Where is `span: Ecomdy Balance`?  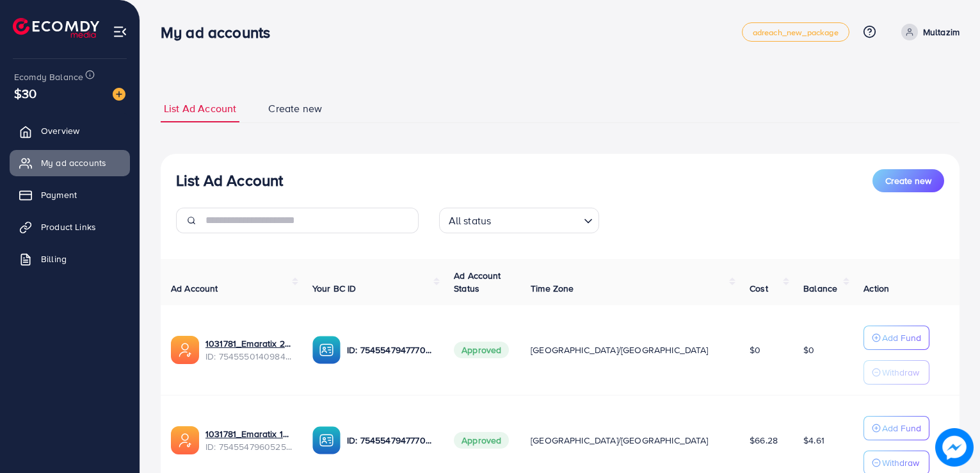
span: Ecomdy Balance is located at coordinates (49, 77).